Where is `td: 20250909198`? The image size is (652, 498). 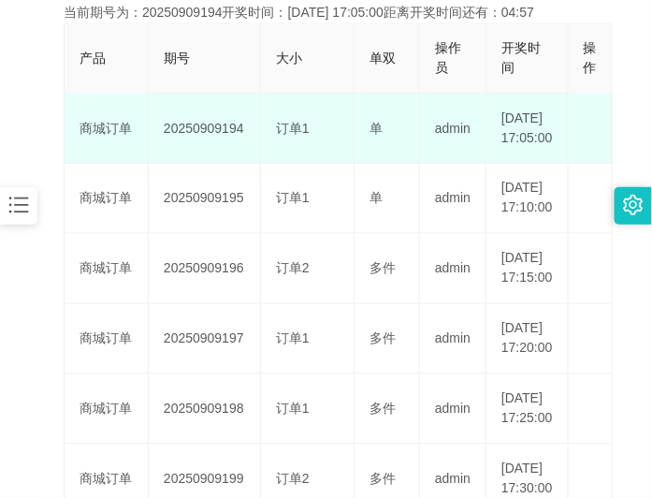
td: 20250909198 is located at coordinates (205, 409).